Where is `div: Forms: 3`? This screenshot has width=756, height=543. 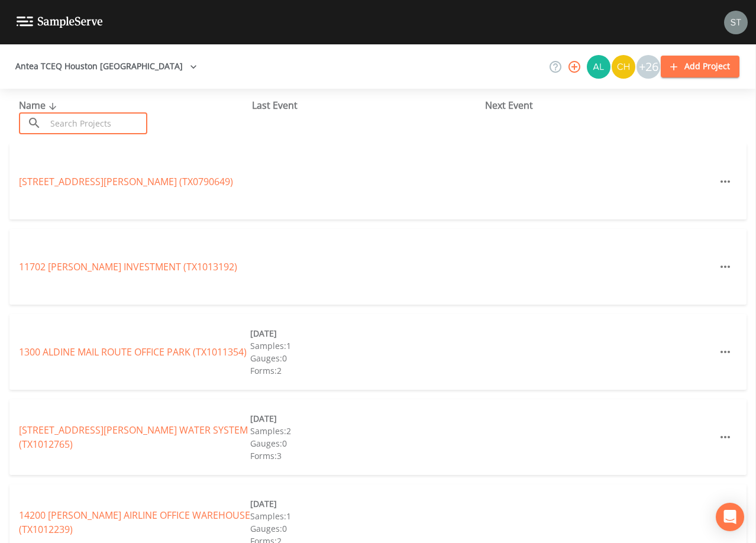 div: Forms: 3 is located at coordinates (365, 456).